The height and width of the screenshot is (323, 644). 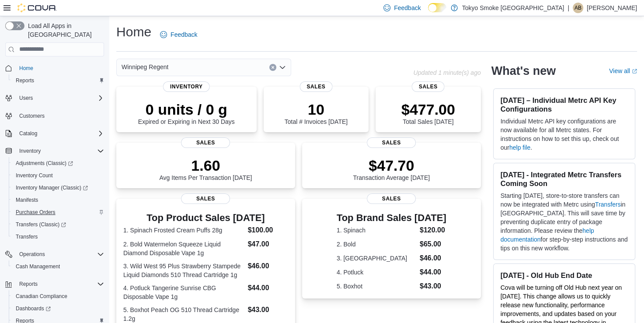 What do you see at coordinates (184, 248) in the screenshot?
I see `dt: 2. Bold Watermelon Squeeze Liquid Diamond Disposable Vape 1g` at bounding box center [184, 248].